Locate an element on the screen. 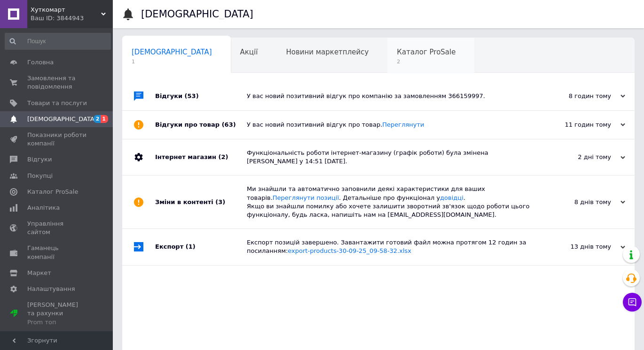  a: довідці is located at coordinates (452, 198).